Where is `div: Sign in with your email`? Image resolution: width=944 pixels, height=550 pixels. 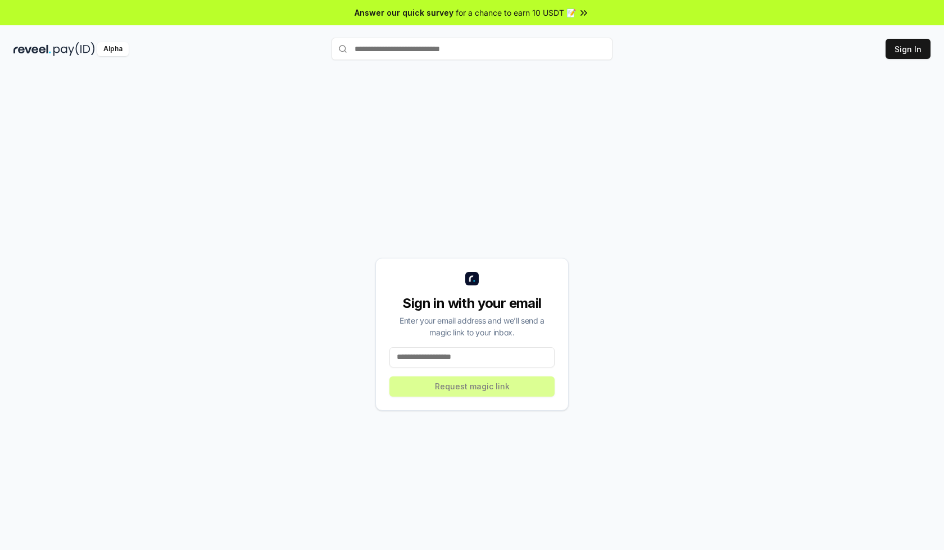 div: Sign in with your email is located at coordinates (472, 303).